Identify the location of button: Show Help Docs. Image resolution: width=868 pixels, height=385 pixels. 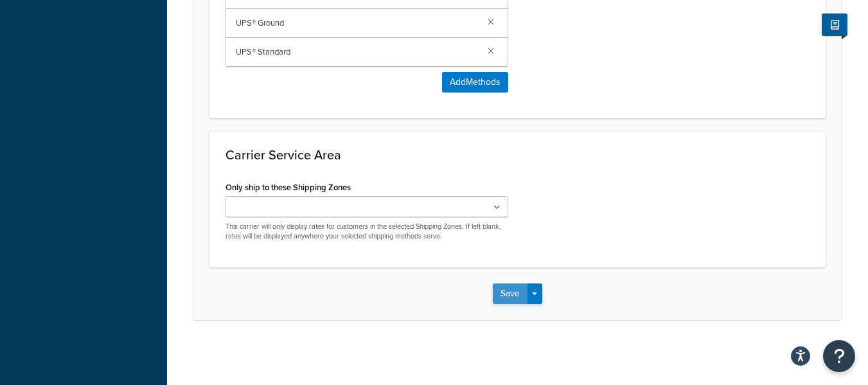
(835, 24).